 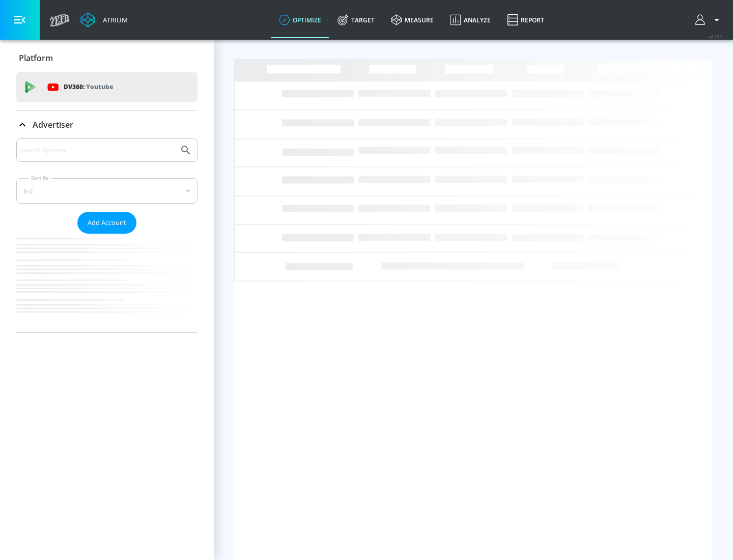 I want to click on input: Search by name, so click(x=98, y=151).